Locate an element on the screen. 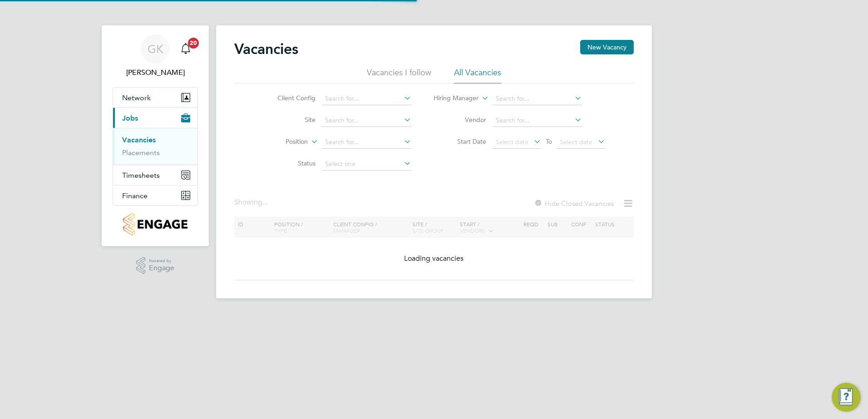 The width and height of the screenshot is (868, 419). span: Jobs is located at coordinates (130, 118).